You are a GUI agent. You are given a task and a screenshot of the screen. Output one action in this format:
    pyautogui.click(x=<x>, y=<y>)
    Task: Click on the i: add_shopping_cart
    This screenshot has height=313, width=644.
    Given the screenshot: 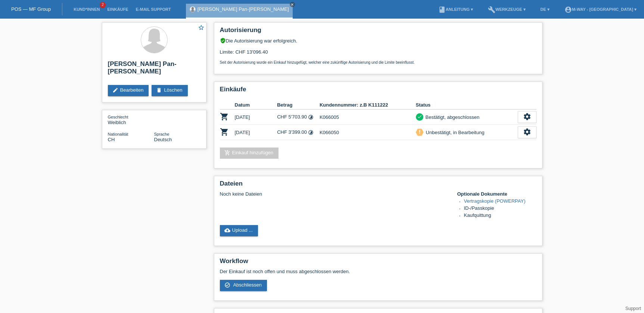 What is the action you would take?
    pyautogui.click(x=227, y=153)
    